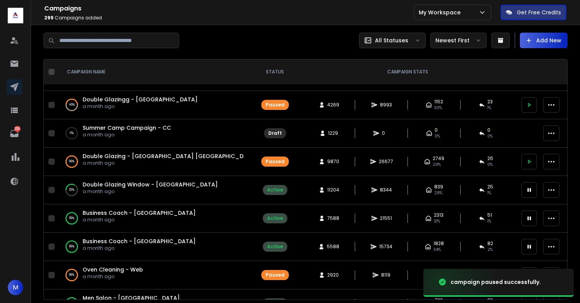 This screenshot has height=303, width=580. What do you see at coordinates (490, 158) in the screenshot?
I see `span: 26` at bounding box center [490, 158].